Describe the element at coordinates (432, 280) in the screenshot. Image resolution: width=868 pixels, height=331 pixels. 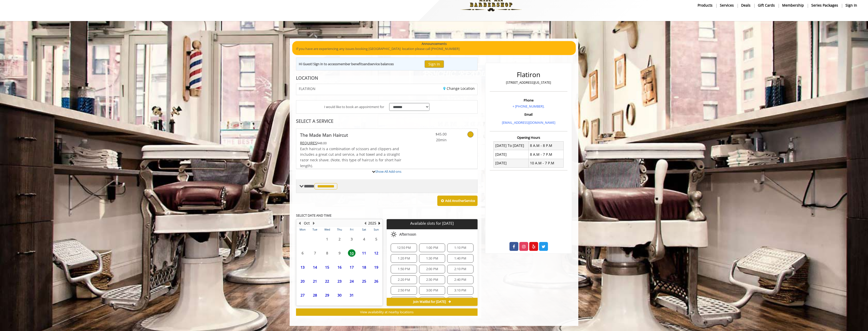
I see `span: 2:30 PM` at that location.